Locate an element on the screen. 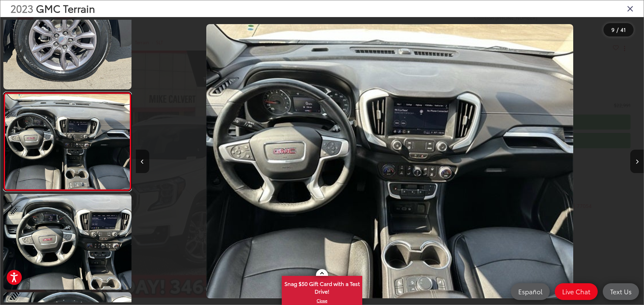 The height and width of the screenshot is (305, 644). span: Text Us is located at coordinates (621, 291).